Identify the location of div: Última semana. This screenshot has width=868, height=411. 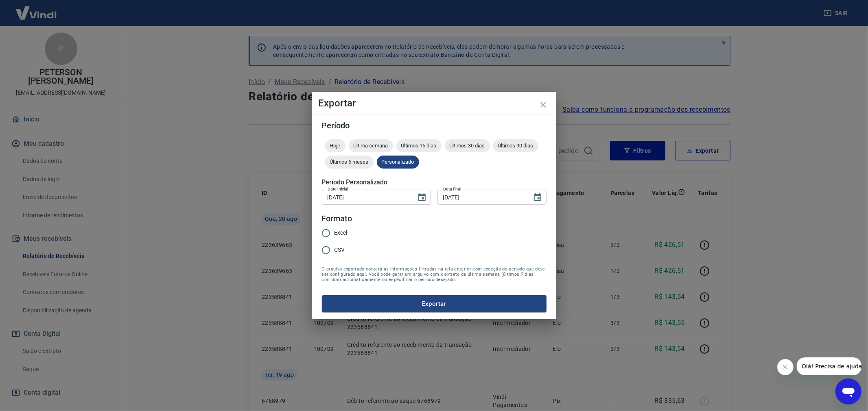
(370, 146).